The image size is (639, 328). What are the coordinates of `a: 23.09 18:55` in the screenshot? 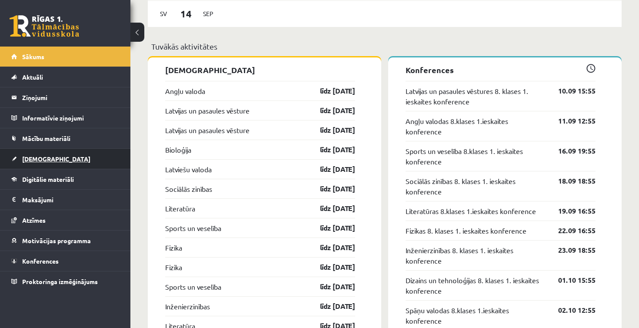 It's located at (570, 250).